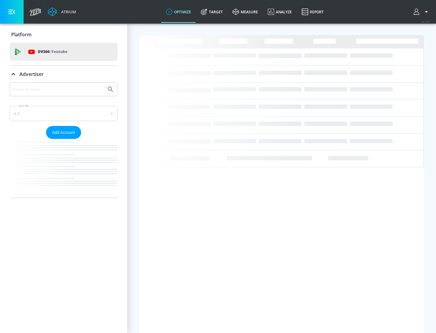 This screenshot has height=333, width=436. Describe the element at coordinates (59, 51) in the screenshot. I see `p: Youtube` at that location.